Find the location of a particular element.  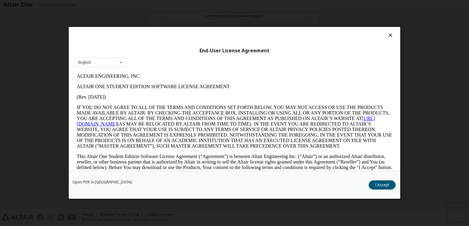

p: ALTAIR ONE STUDENT EDITION SOFTWARE LICENSE AGREEMENT is located at coordinates (160, 16).